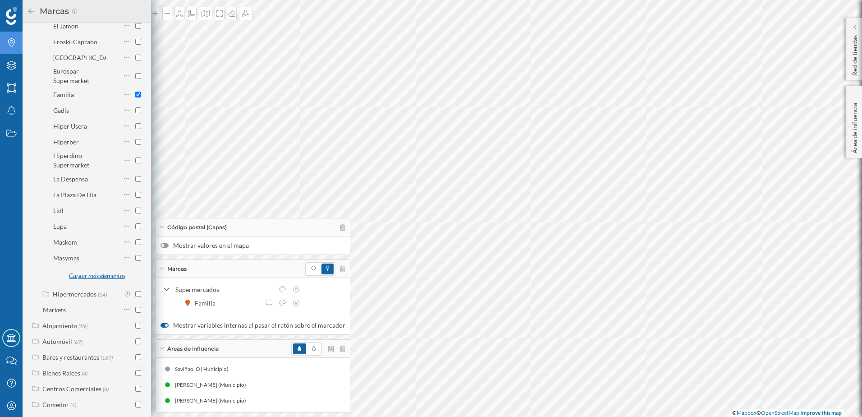 This screenshot has width=862, height=417. Describe the element at coordinates (34, 10) in the screenshot. I see `span: Soporte` at that location.